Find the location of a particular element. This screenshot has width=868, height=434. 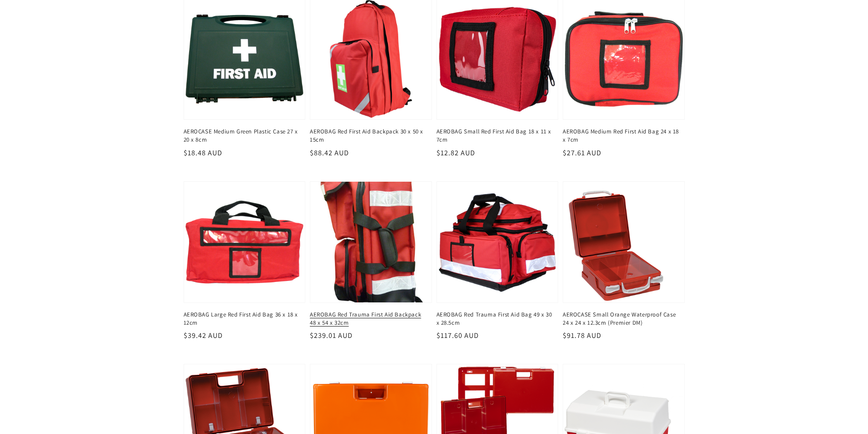

a: AEROBAG Large Red First Aid Bag 36 x 18 x 12cm is located at coordinates (242, 319).